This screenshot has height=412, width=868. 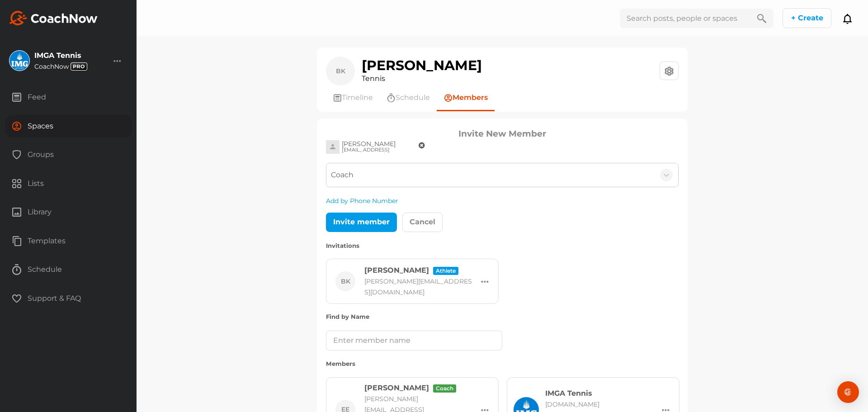 What do you see at coordinates (68, 212) in the screenshot?
I see `div: Library` at bounding box center [68, 212].